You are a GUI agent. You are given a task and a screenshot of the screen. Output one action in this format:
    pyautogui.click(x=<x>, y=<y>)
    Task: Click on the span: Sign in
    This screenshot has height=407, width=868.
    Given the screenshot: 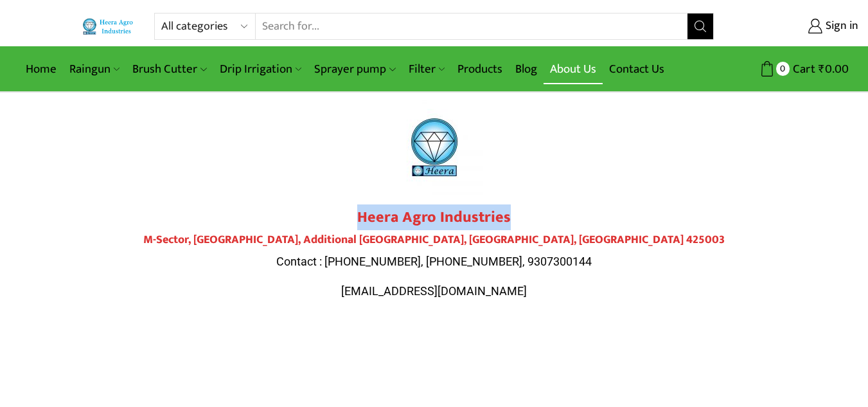 What is the action you would take?
    pyautogui.click(x=840, y=26)
    